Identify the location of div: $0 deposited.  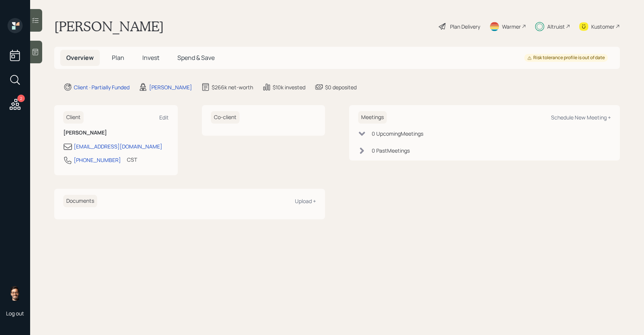
(341, 87).